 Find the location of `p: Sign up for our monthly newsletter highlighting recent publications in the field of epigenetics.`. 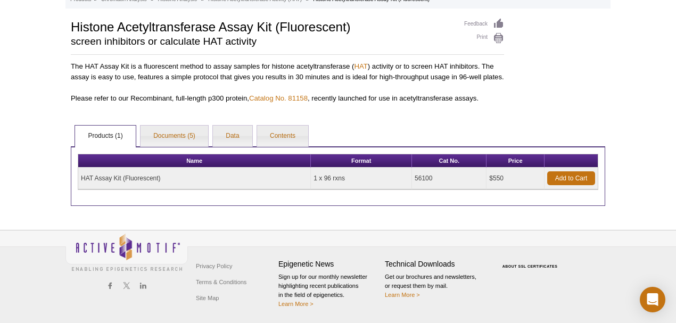

p: Sign up for our monthly newsletter highlighting recent publications in the field of epigenetics. is located at coordinates (329, 291).